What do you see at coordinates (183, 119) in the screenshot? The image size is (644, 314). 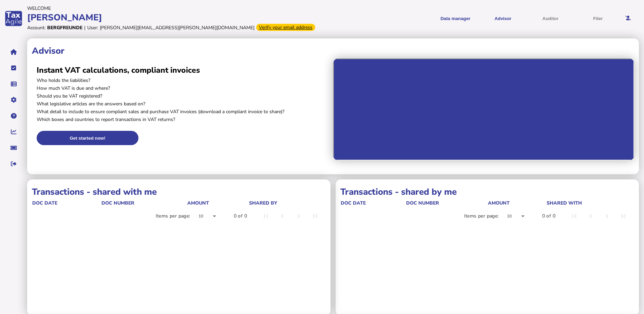 I see `p: Which boxes and countries to report transactions in VAT returns?` at bounding box center [183, 119].